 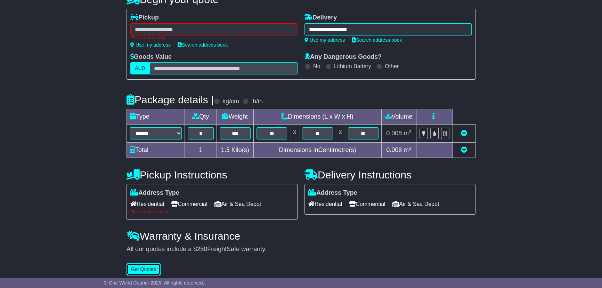 I want to click on h4: Warranty & Insurance, so click(x=301, y=236).